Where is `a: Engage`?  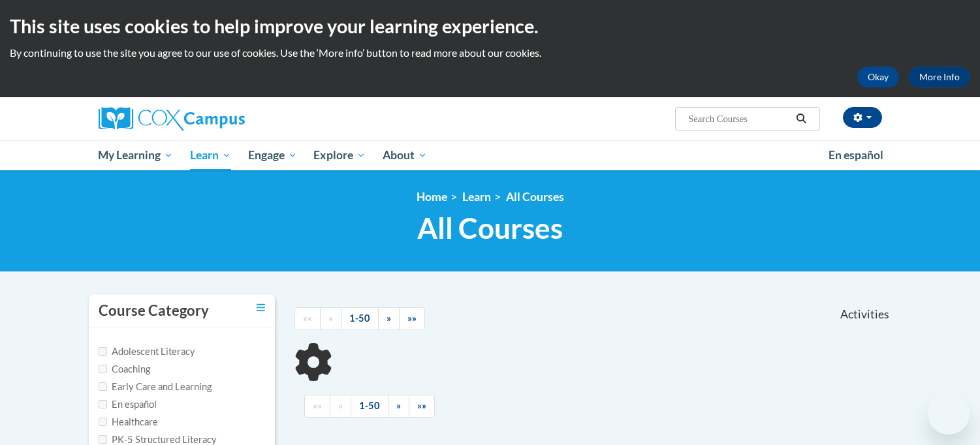
a: Engage is located at coordinates (272, 155).